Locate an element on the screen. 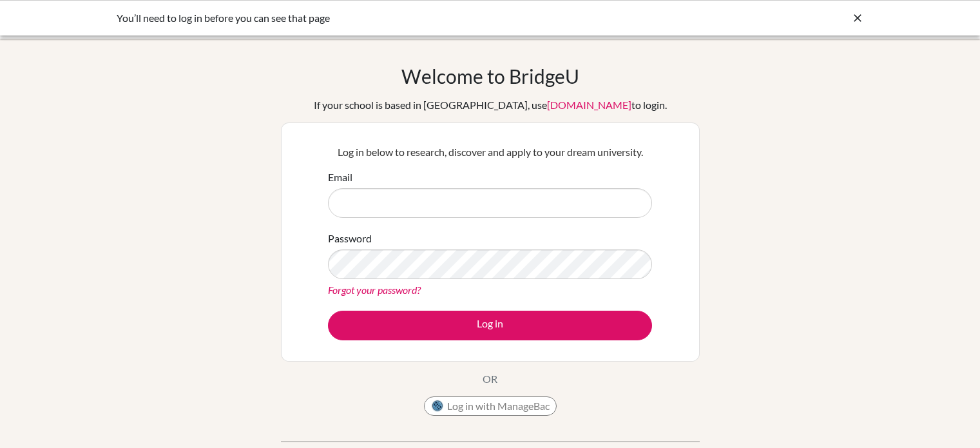 This screenshot has height=448, width=980. label: Email is located at coordinates (340, 177).